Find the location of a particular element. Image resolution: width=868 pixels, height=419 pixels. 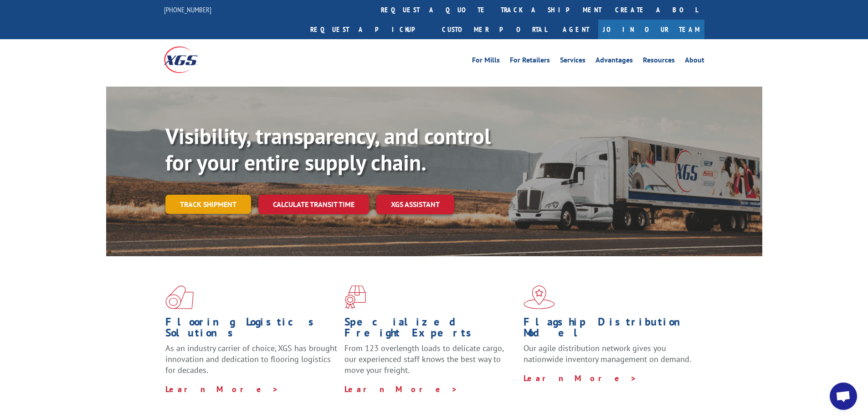

a: For Mills is located at coordinates (486, 62).